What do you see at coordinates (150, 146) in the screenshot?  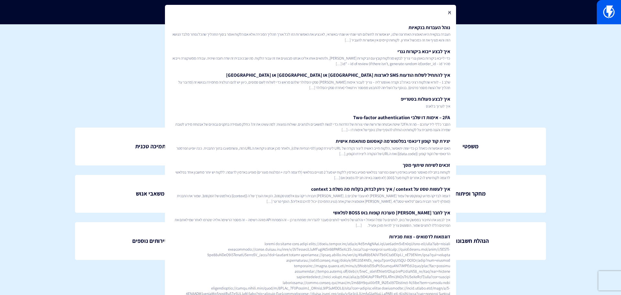 I see `a: תמיכה טכנית` at bounding box center [150, 146].